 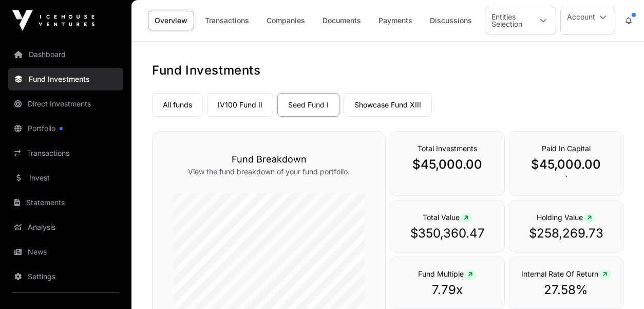 What do you see at coordinates (177, 105) in the screenshot?
I see `a: All funds` at bounding box center [177, 105].